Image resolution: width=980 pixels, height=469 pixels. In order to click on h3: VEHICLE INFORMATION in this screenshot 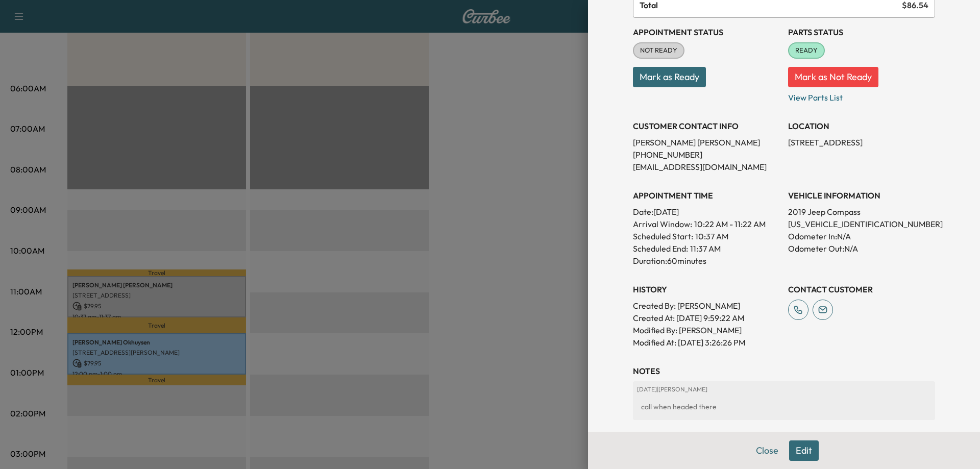, I will do `click(862, 195)`.